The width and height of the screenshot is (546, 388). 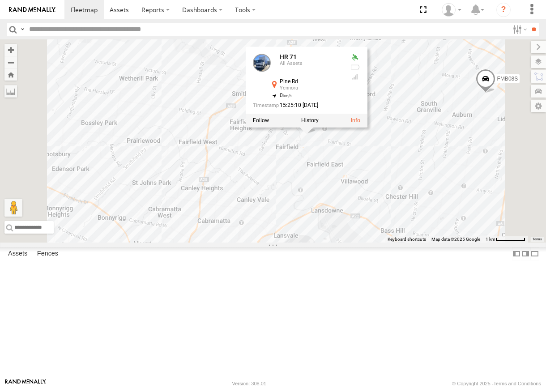 I want to click on label: Dock Summary Table to the Right, so click(x=525, y=253).